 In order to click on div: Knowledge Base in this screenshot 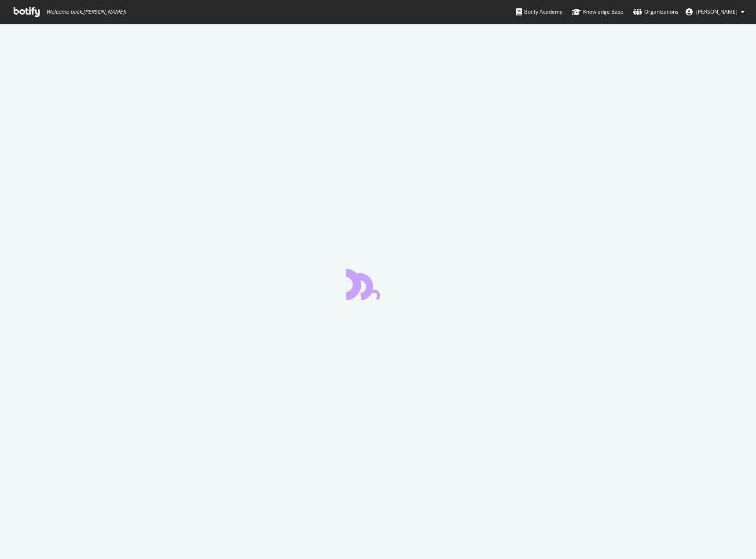, I will do `click(598, 12)`.